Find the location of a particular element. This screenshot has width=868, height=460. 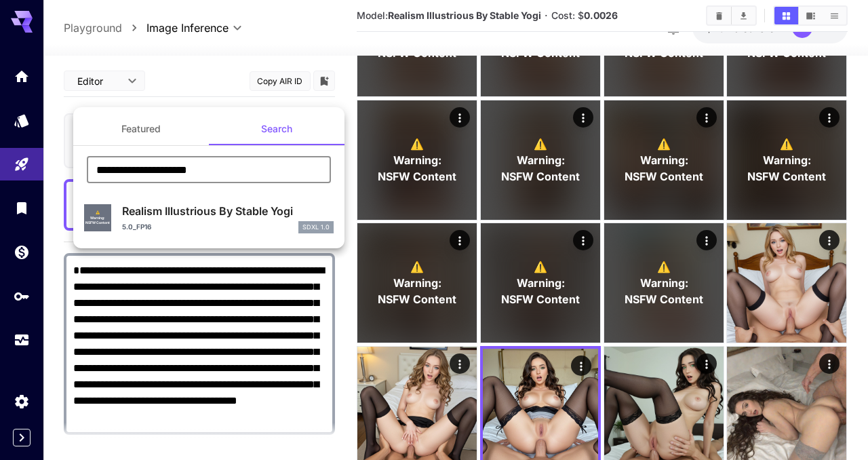

div: ⚠️Warning:NSFW ContentRealism Illustrious By Stable Yogi5.0_FP16SDXL 1.0 is located at coordinates (209, 218).